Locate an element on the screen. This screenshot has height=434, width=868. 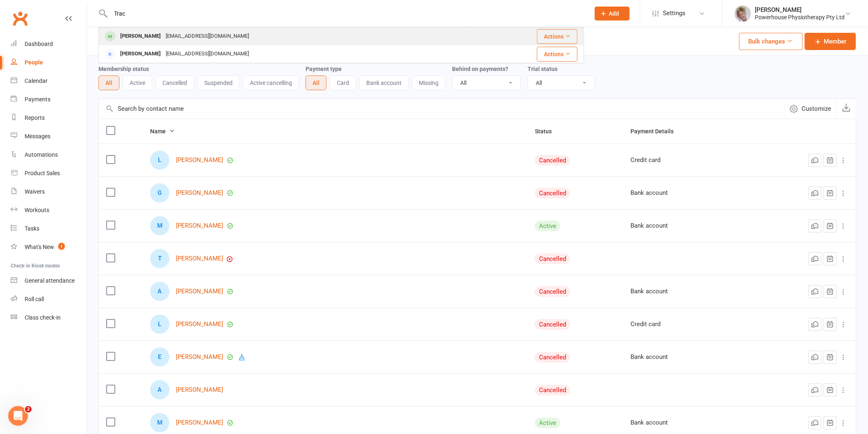
div: Workouts is located at coordinates (37, 210).